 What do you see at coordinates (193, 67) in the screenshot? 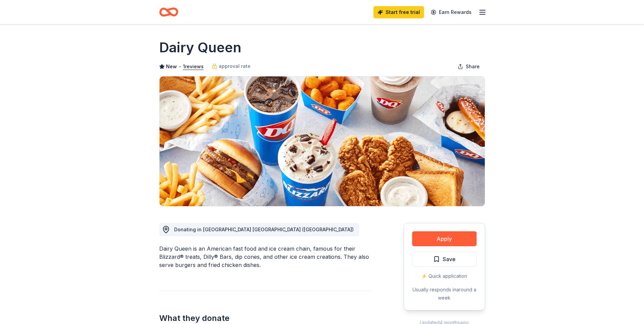
I see `button: 1reviews` at bounding box center [193, 67].